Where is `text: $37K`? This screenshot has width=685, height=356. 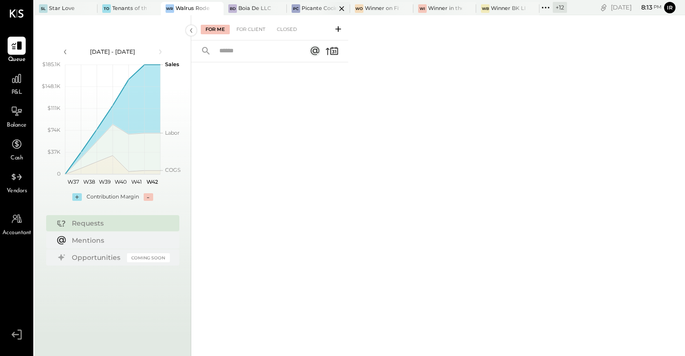
text: $37K is located at coordinates (54, 152).